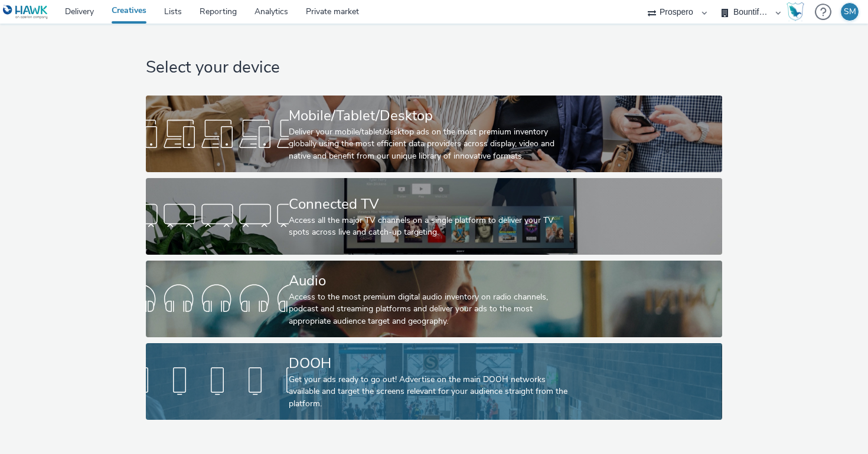  What do you see at coordinates (432, 364) in the screenshot?
I see `div: DOOH` at bounding box center [432, 364].